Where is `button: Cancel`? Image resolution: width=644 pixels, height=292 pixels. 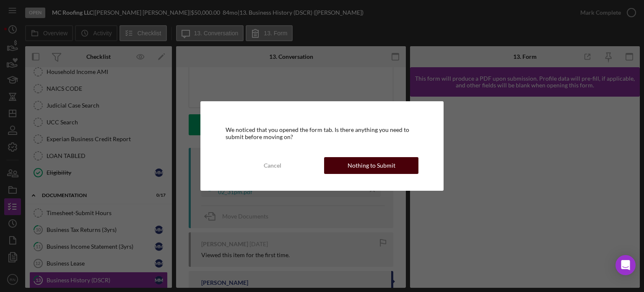
button: Cancel is located at coordinates (272, 165).